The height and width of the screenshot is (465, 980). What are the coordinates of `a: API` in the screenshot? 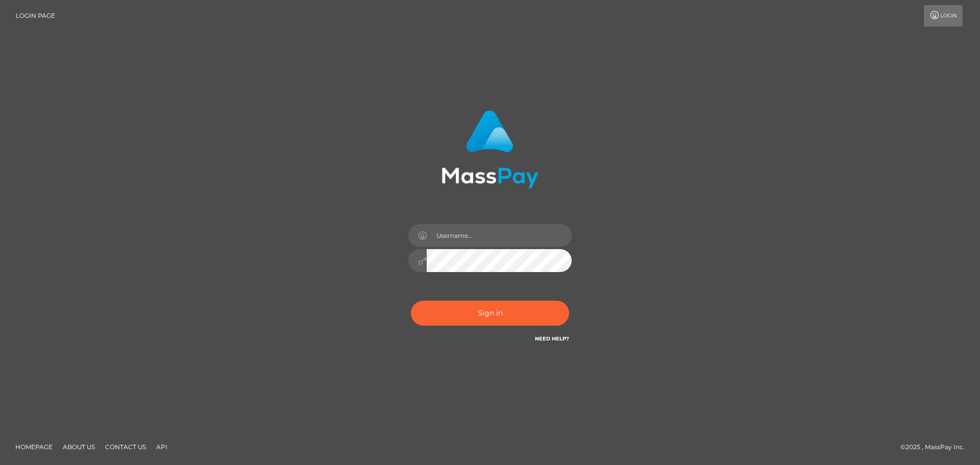 It's located at (161, 447).